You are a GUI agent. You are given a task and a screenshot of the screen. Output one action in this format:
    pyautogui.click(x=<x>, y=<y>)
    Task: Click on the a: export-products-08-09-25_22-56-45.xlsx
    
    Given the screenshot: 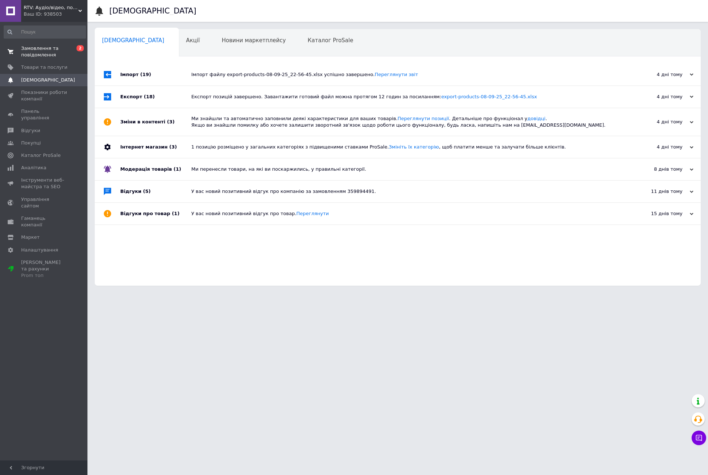 What is the action you would take?
    pyautogui.click(x=489, y=97)
    